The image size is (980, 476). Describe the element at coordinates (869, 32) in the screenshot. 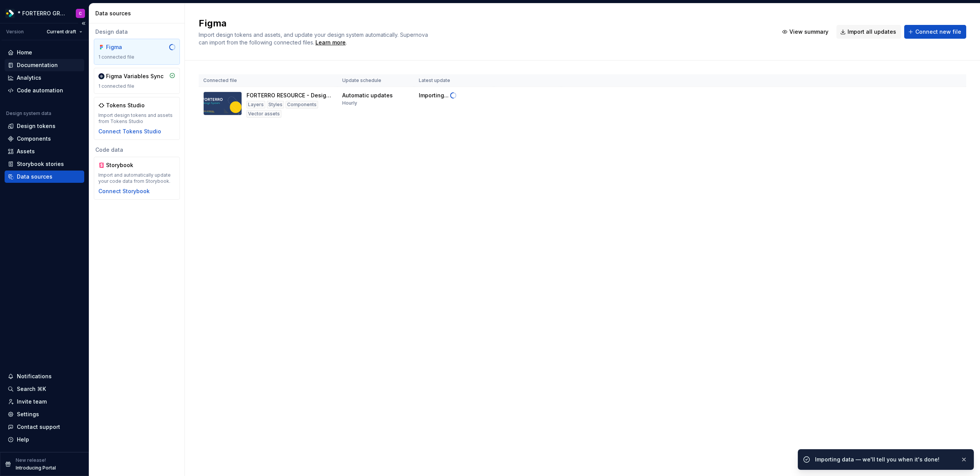

I see `button: Import all updates` at that location.